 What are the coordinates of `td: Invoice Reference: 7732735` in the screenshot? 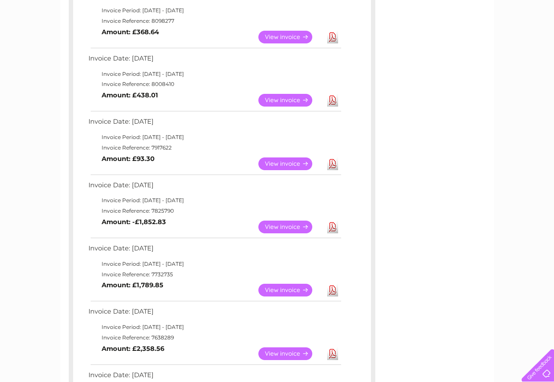 It's located at (214, 274).